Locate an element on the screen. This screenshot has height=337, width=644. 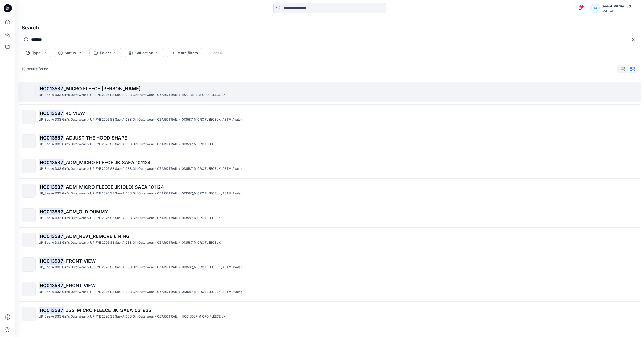
a: HQ013587_ADM_MICRO FLEECE JK SAEA 101124UP_Sae-A D33 Girl's Outerwear>UP FYE 2026 S3 Sae-A D33 Gi... is located at coordinates (330, 166).